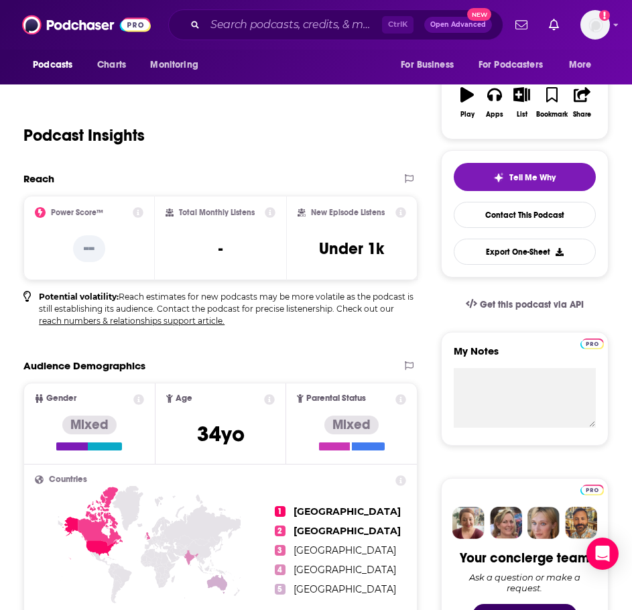  Describe the element at coordinates (280, 531) in the screenshot. I see `span: 2` at that location.